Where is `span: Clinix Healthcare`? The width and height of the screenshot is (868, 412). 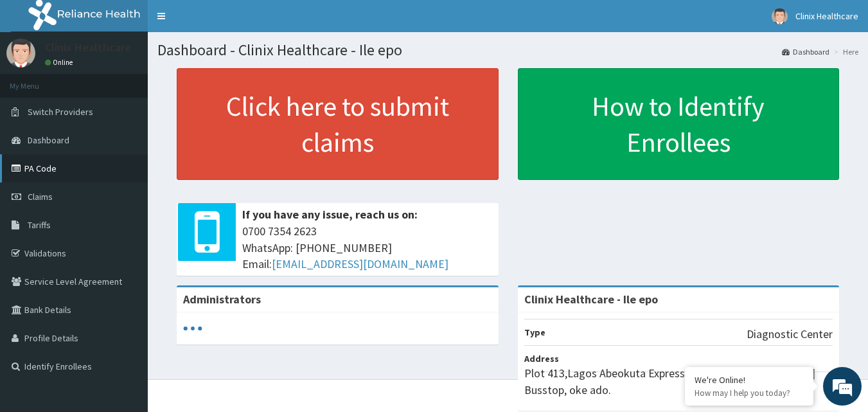
span: Clinix Healthcare is located at coordinates (827, 16).